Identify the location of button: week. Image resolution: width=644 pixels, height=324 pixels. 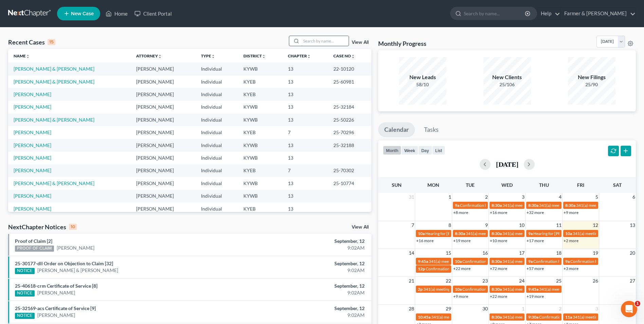
(410, 150).